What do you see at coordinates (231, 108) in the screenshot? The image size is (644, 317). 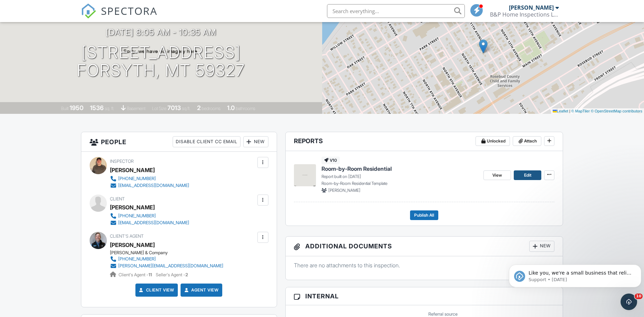 I see `div: 1.0` at bounding box center [231, 108].